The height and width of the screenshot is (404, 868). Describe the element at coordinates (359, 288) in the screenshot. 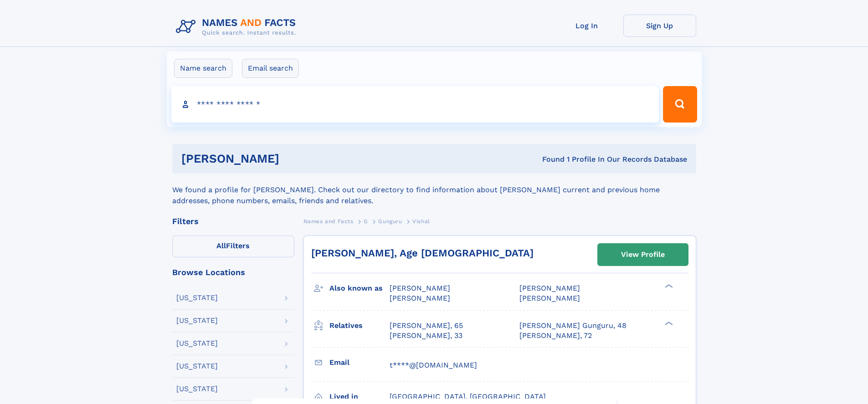

I see `h3: Also known as` at that location.